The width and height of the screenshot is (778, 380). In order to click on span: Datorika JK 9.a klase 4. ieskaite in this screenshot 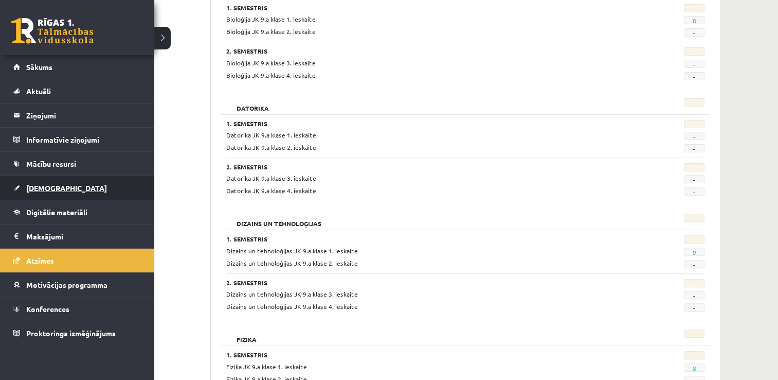, I will do `click(271, 190)`.